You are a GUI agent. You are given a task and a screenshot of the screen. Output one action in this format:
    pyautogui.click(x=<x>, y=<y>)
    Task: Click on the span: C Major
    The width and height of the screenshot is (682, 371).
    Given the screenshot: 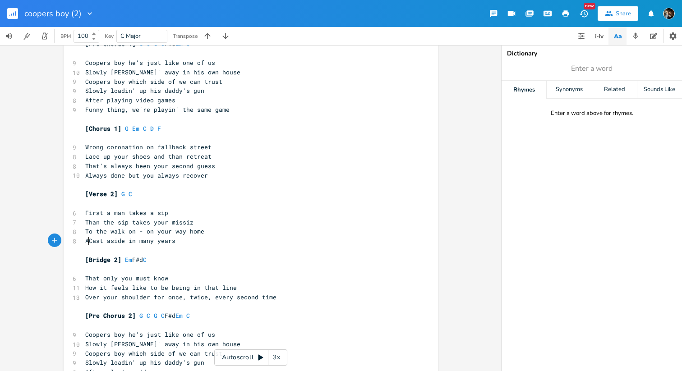 What is the action you would take?
    pyautogui.click(x=130, y=36)
    